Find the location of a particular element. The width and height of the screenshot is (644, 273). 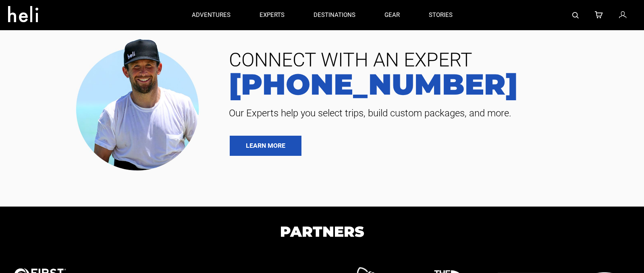

a: LEARN MORE is located at coordinates (266, 146).